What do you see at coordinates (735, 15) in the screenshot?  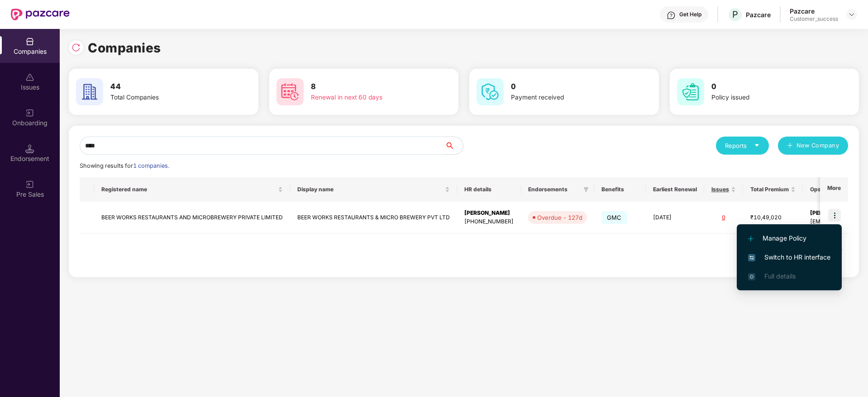 I see `span: P` at bounding box center [735, 15].